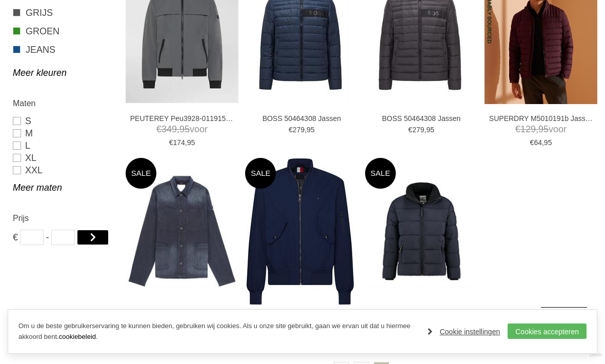  I want to click on a: GROEN, so click(63, 31).